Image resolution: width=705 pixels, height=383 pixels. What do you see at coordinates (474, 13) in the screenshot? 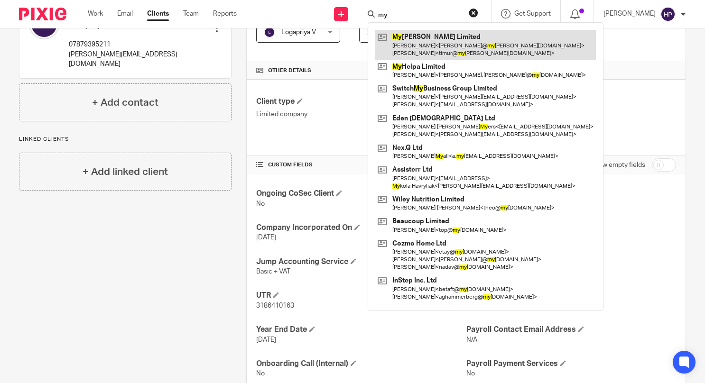
I see `button: Clear` at bounding box center [474, 13].